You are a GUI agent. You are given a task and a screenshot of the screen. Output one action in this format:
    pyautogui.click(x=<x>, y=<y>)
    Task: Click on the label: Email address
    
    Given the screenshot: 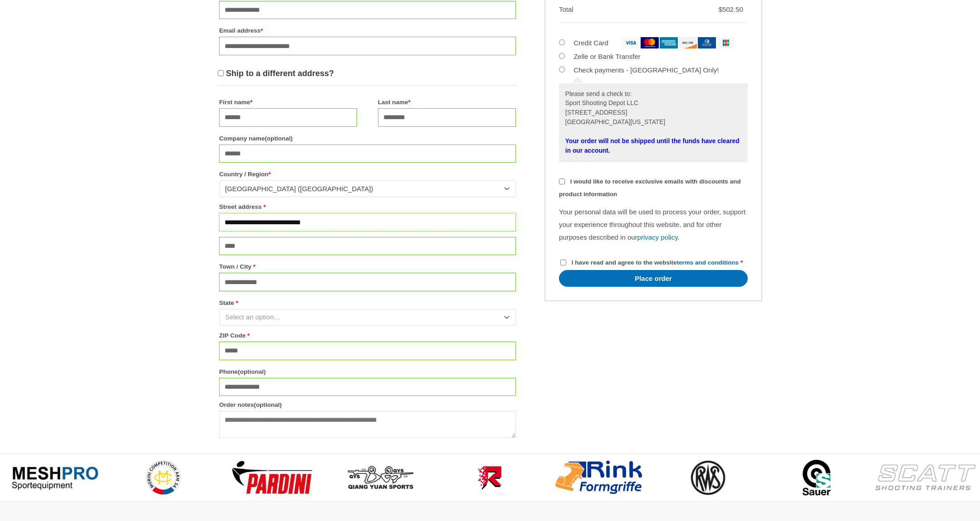 What is the action you would take?
    pyautogui.click(x=367, y=30)
    